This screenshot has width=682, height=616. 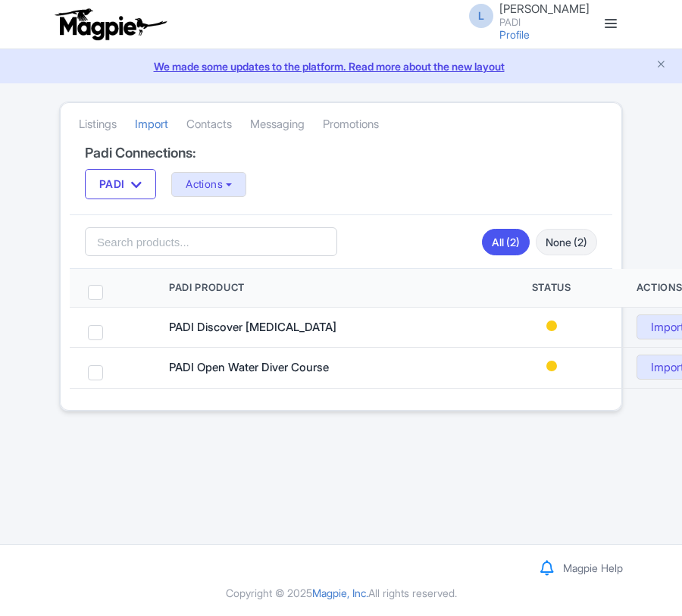 I want to click on span: Magpie, Inc., so click(x=340, y=593).